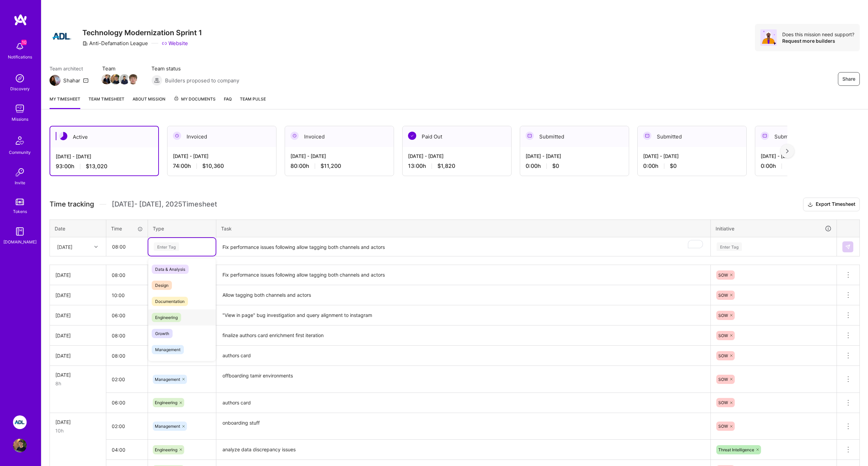 This screenshot has width=868, height=466. What do you see at coordinates (674, 166) in the screenshot?
I see `span: $0` at bounding box center [674, 166].